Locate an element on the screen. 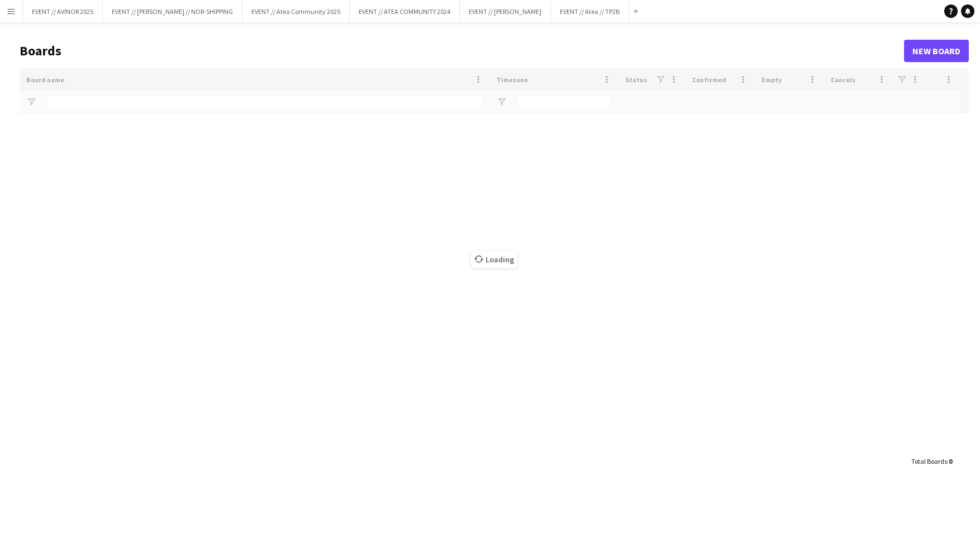 The height and width of the screenshot is (551, 980). button: EVENT // ATEA COMMUNITY 2024 is located at coordinates (405, 11).